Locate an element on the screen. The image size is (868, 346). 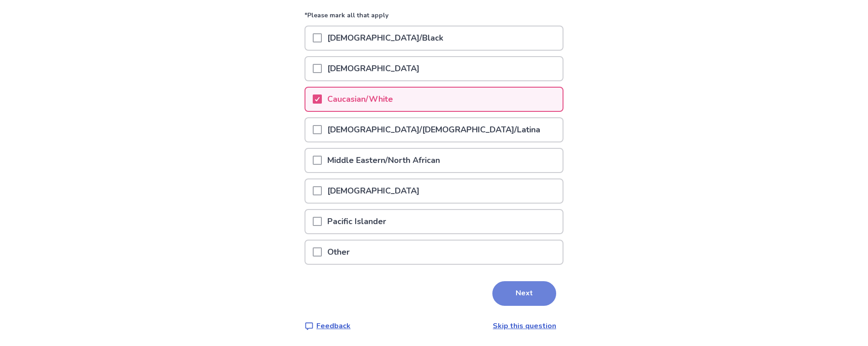
a: Feedback is located at coordinates (328, 325).